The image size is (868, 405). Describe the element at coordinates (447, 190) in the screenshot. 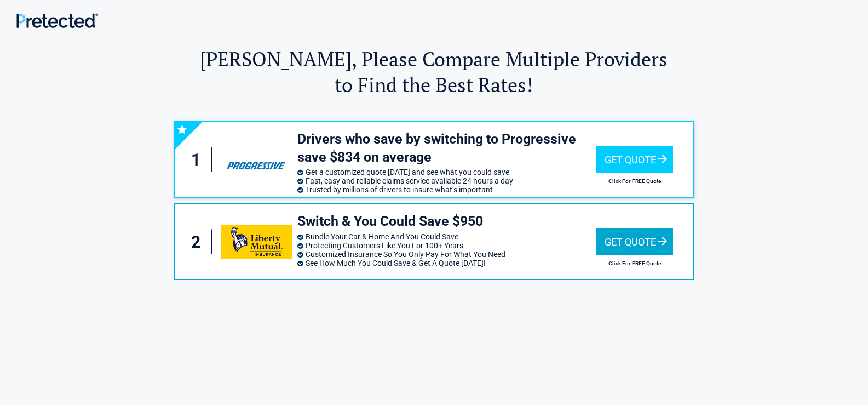

I see `li: Trusted by millions of drivers to insure what’s important` at that location.